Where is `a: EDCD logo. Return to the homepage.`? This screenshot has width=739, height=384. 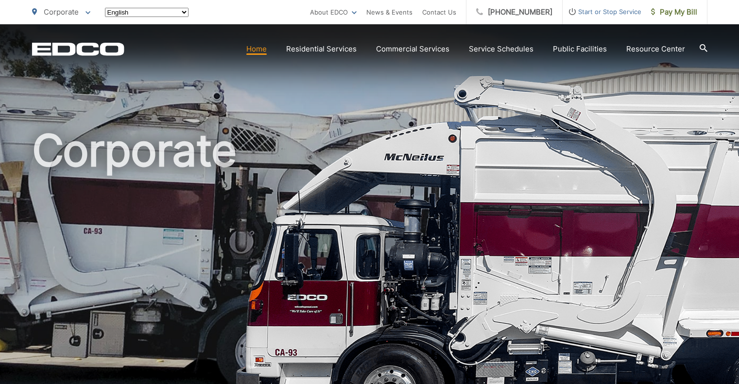
a: EDCD logo. Return to the homepage. is located at coordinates (78, 49).